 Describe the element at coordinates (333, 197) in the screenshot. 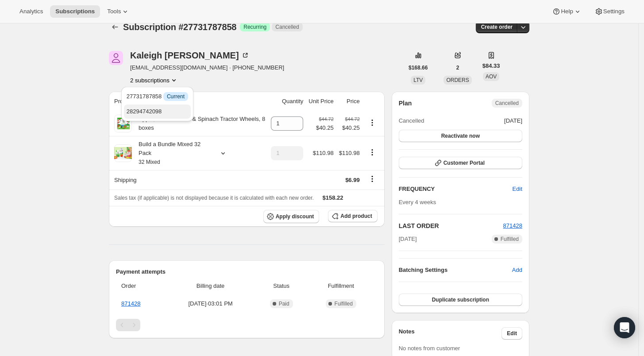

I see `span: $158.22` at that location.